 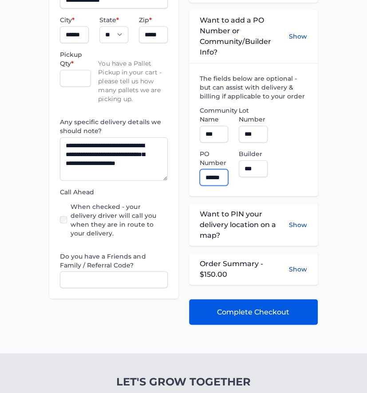 I want to click on label: Zip, so click(x=153, y=20).